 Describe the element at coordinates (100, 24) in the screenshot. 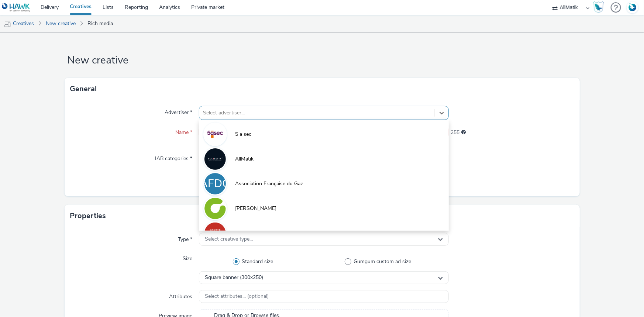

I see `a: Rich media` at that location.